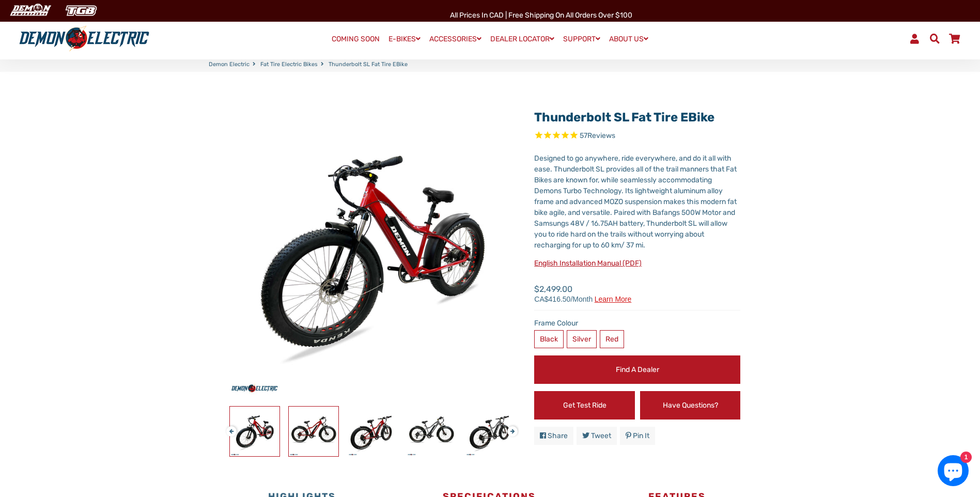 The image size is (980, 497). What do you see at coordinates (523, 39) in the screenshot?
I see `a: DEALER LOCATOR` at bounding box center [523, 39].